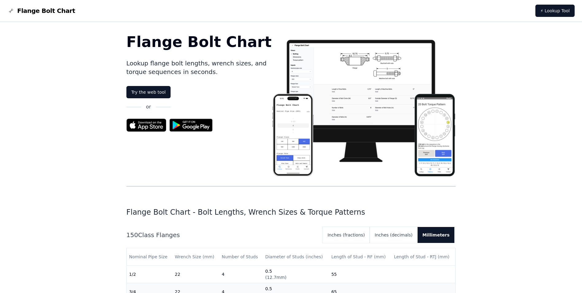 Image resolution: width=582 pixels, height=293 pixels. I want to click on th: Length of Stud - RTJ (mm), so click(423, 256).